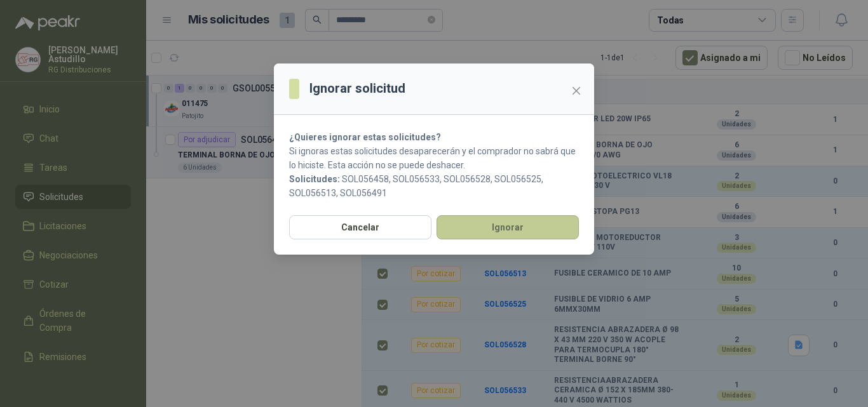  I want to click on b: Solicitudes:, so click(314, 179).